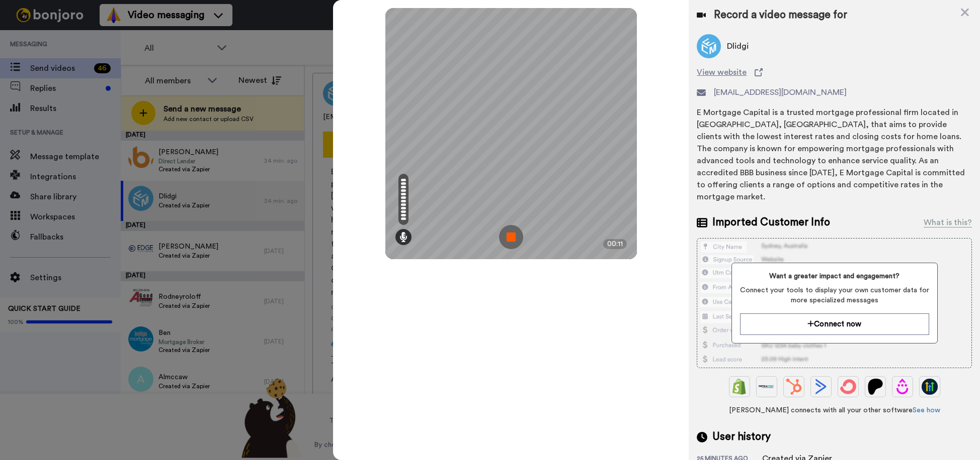  What do you see at coordinates (793, 387) in the screenshot?
I see `img: Hubspot` at bounding box center [793, 387].